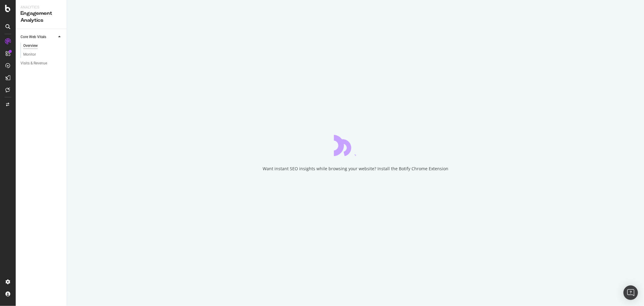 Image resolution: width=644 pixels, height=306 pixels. Describe the element at coordinates (356, 145) in the screenshot. I see `div: animation` at that location.